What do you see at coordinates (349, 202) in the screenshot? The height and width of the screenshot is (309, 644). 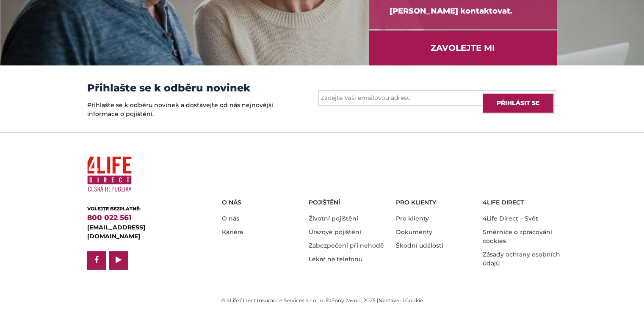 I see `h5: Pojištění` at bounding box center [349, 202].